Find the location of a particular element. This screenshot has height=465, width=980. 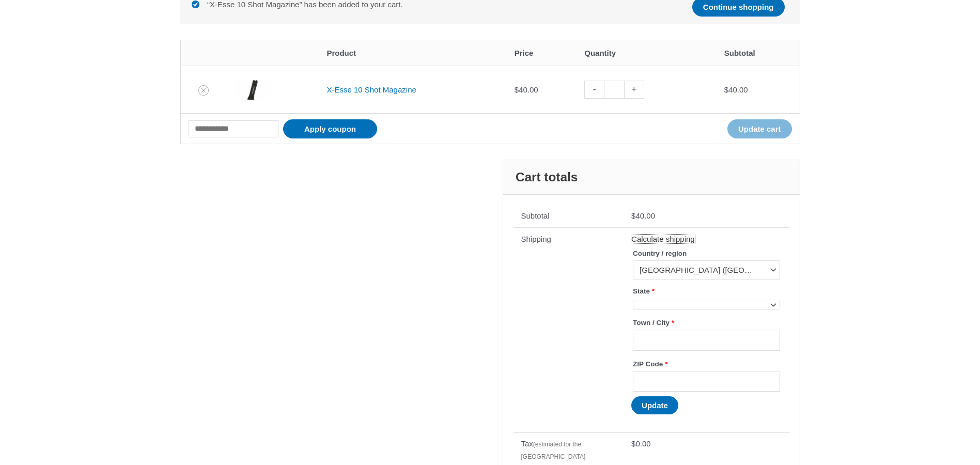

button: Update is located at coordinates (655, 405).